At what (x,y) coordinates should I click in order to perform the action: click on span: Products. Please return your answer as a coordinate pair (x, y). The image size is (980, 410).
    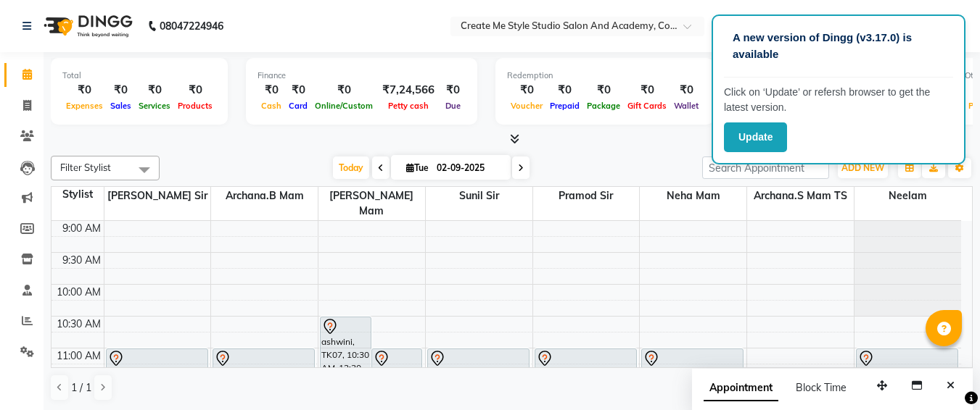
    Looking at the image, I should click on (195, 106).